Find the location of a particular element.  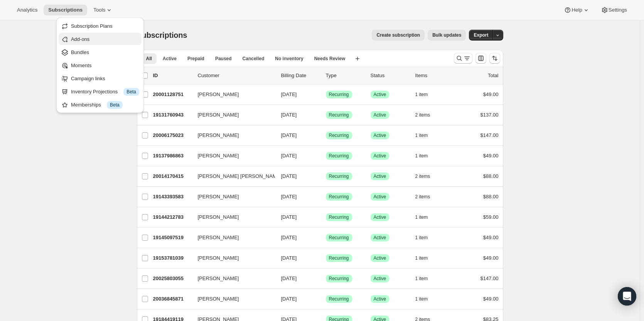

button: Inventory Projections is located at coordinates (100, 91).